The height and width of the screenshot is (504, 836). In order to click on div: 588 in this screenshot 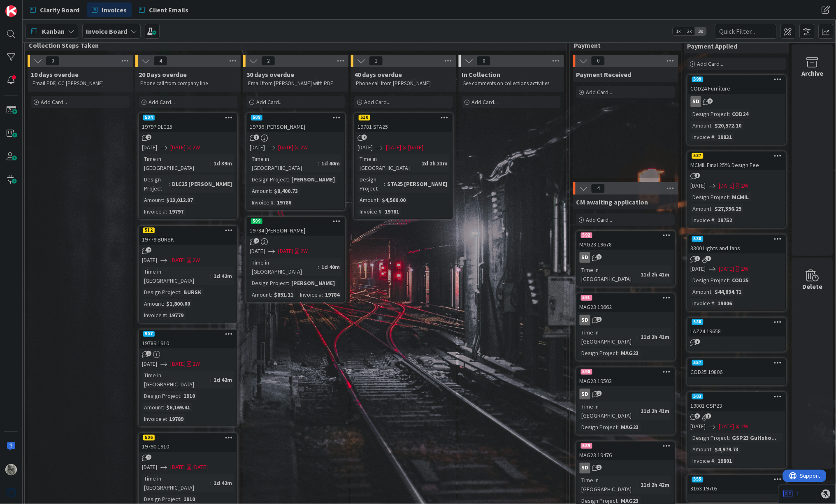, I will do `click(738, 322)`.